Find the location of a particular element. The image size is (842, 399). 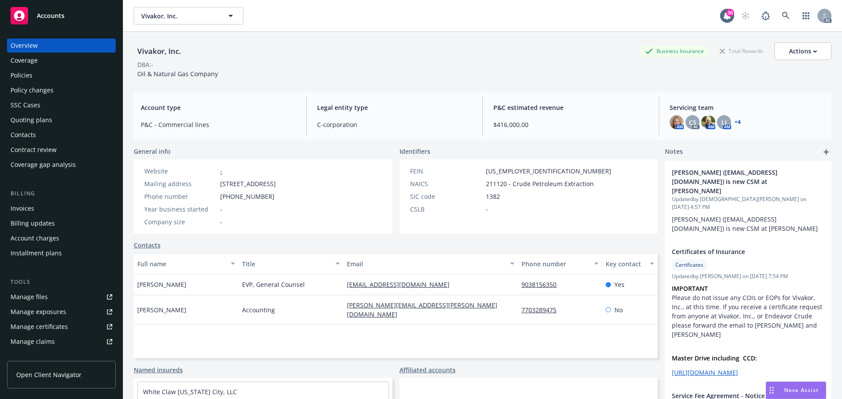

span: General info is located at coordinates (152, 151).